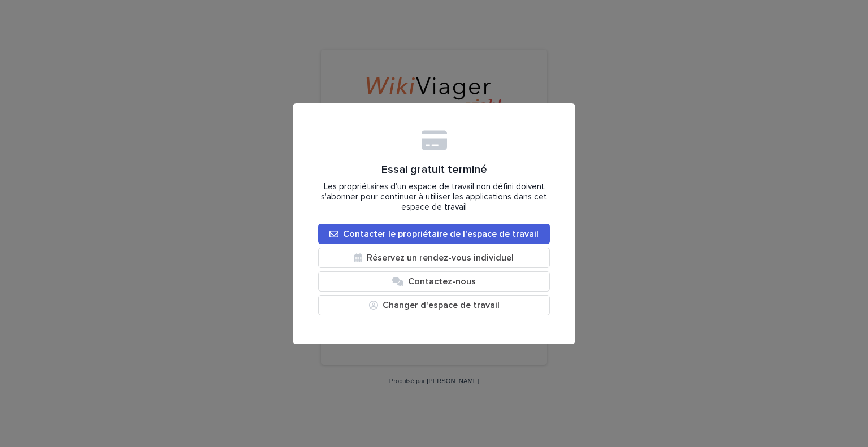 The height and width of the screenshot is (447, 868). What do you see at coordinates (440, 258) in the screenshot?
I see `font: Réservez un rendez-vous individuel` at bounding box center [440, 258].